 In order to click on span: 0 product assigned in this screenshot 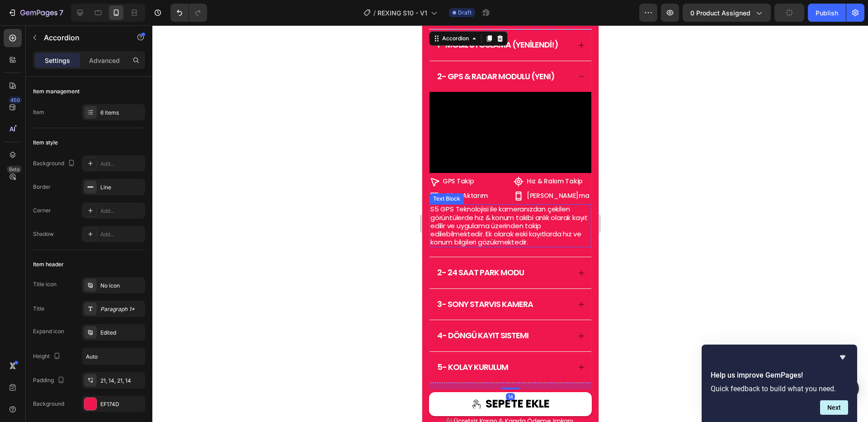, I will do `click(720, 13)`.